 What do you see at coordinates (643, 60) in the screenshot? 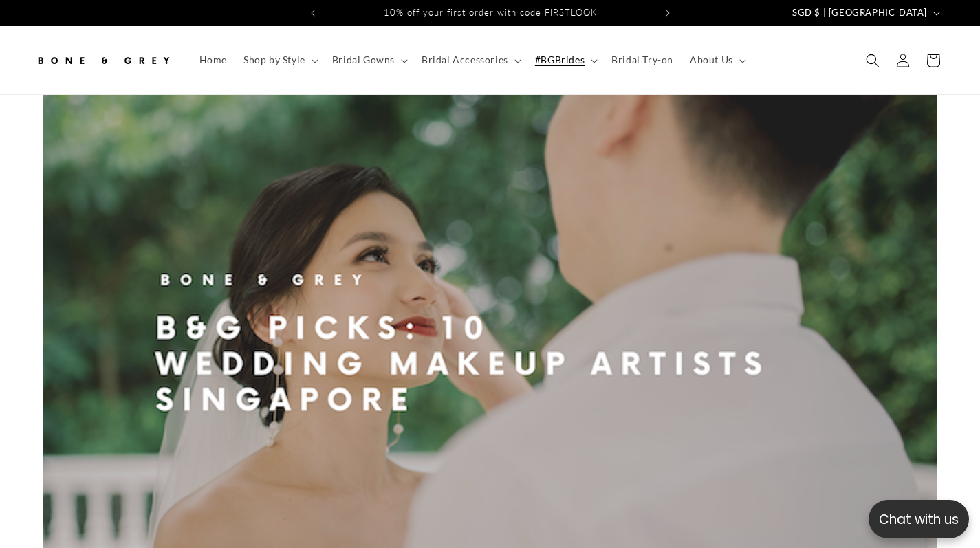
I see `span: Bridal Try-on` at bounding box center [643, 60].